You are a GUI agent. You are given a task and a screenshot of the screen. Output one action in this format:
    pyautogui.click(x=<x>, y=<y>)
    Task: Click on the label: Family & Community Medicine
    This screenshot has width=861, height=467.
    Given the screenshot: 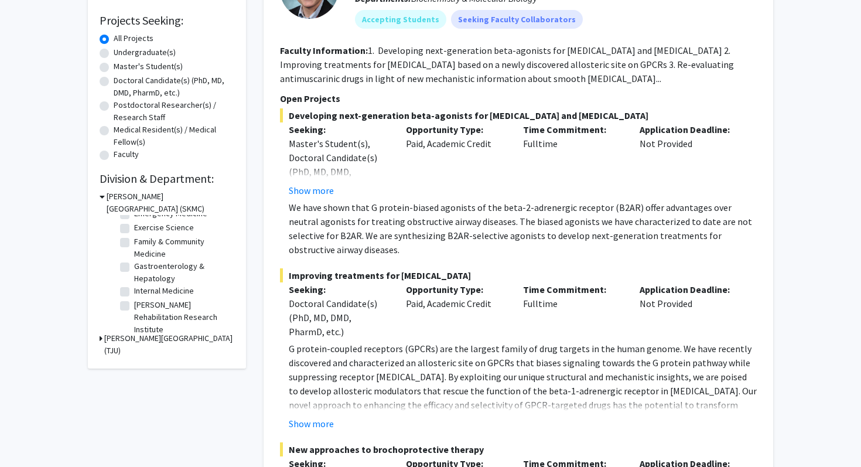 What is the action you would take?
    pyautogui.click(x=183, y=248)
    